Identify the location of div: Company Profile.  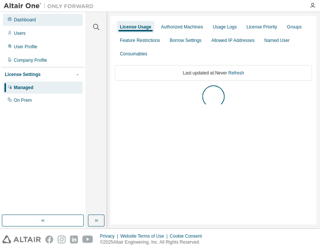
(30, 60).